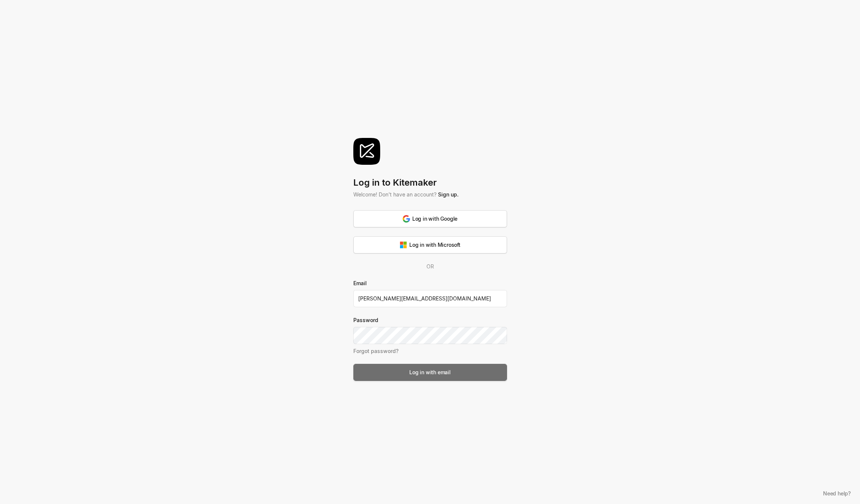 This screenshot has width=860, height=504. I want to click on button: Log in with email, so click(430, 372).